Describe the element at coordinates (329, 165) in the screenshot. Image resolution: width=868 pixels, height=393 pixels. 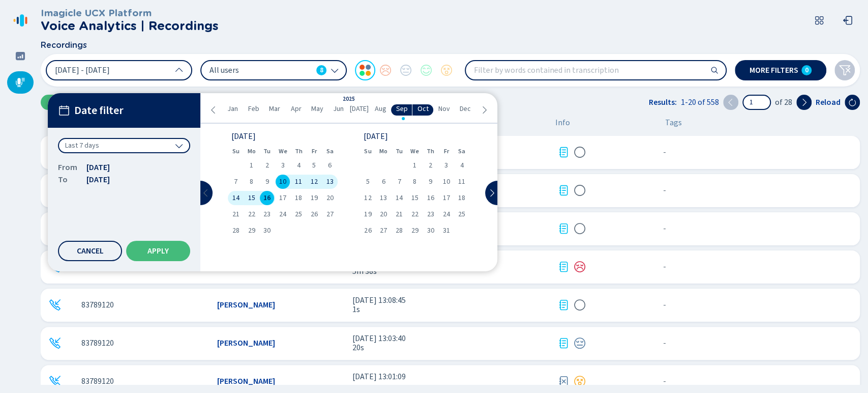
I see `span: 6` at that location.